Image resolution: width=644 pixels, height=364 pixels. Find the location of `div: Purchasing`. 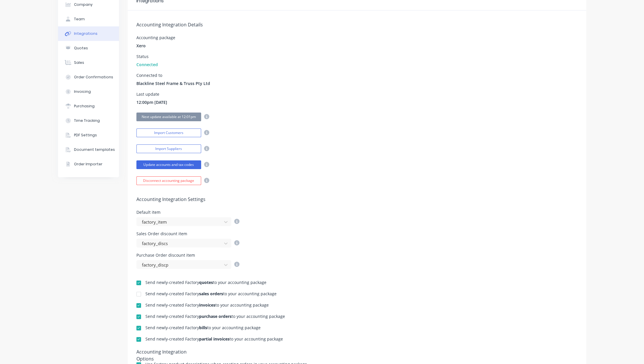

div: Purchasing is located at coordinates (84, 106).